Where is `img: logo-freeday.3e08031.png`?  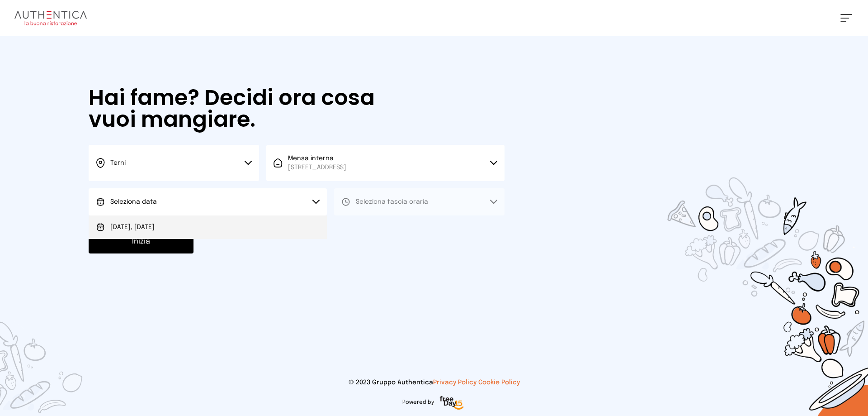 img: logo-freeday.3e08031.png is located at coordinates (452, 403).